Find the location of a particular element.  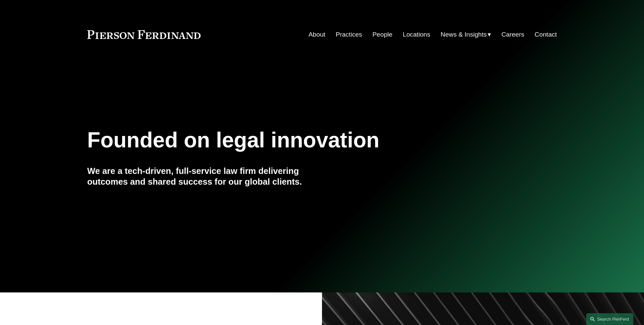

a: People is located at coordinates (382, 34).